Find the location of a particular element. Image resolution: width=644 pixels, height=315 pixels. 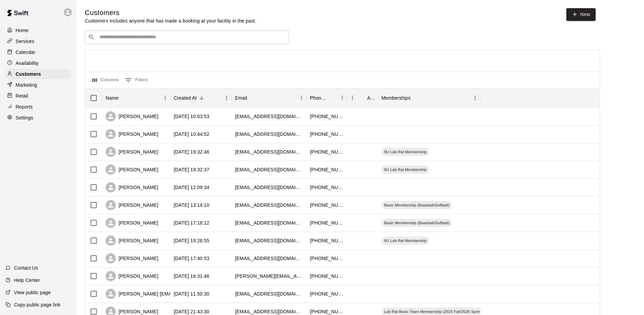

div: 2025-08-26 16:31:46 is located at coordinates (192, 276).